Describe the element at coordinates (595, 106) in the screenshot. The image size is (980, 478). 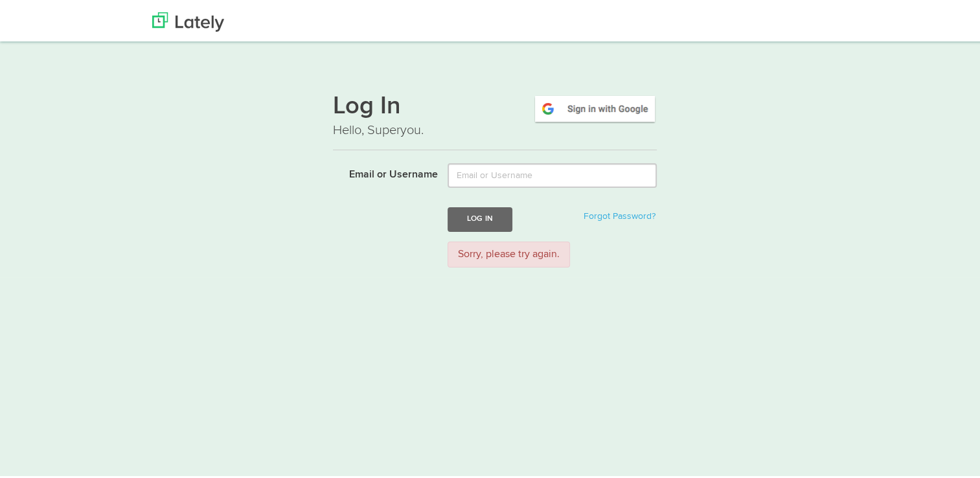
I see `img: google-signin.png` at that location.